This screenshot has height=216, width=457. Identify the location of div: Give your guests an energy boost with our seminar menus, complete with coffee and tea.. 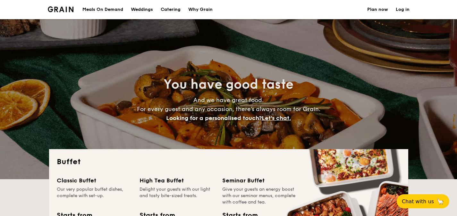
(260, 196).